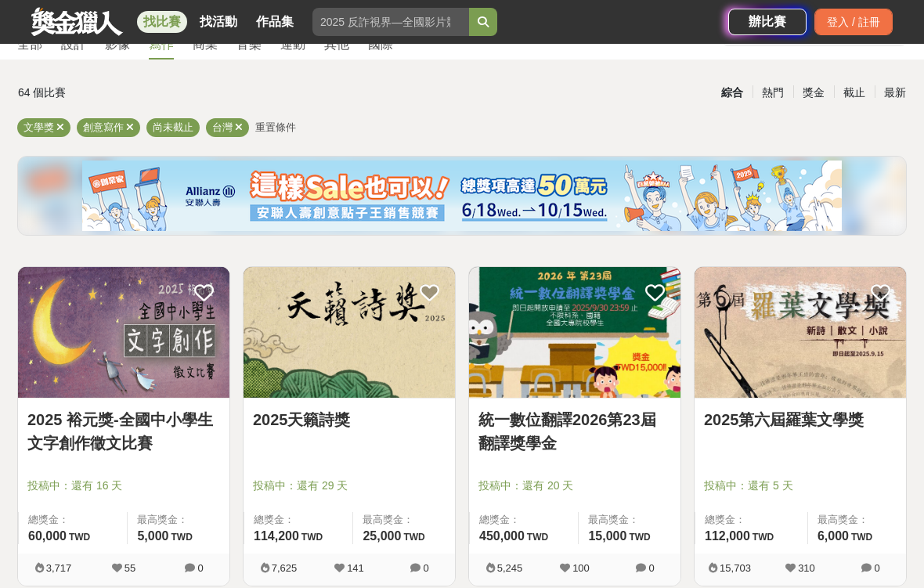 This screenshot has height=588, width=924. Describe the element at coordinates (807, 568) in the screenshot. I see `span: 310` at that location.